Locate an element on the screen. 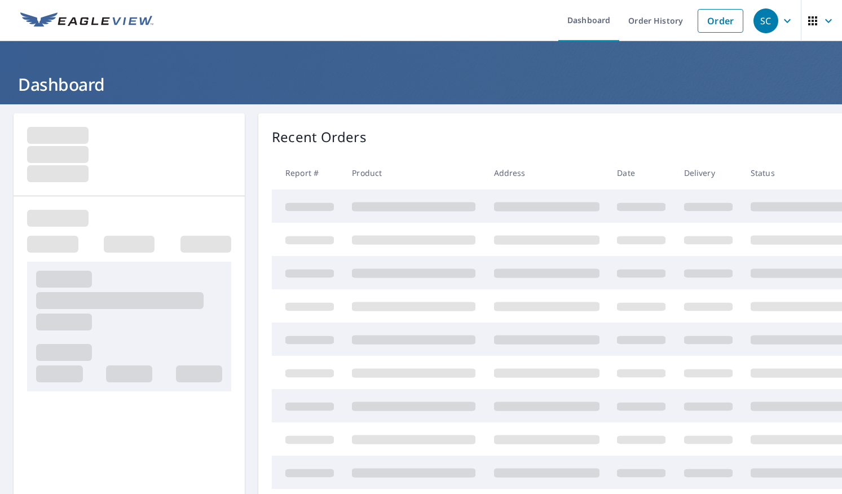 This screenshot has width=842, height=494. a: Order is located at coordinates (720, 21).